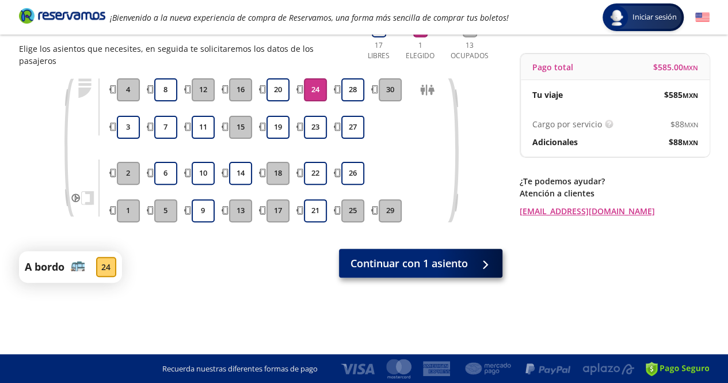 Image resolution: width=728 pixels, height=383 pixels. I want to click on button: 13, so click(241, 211).